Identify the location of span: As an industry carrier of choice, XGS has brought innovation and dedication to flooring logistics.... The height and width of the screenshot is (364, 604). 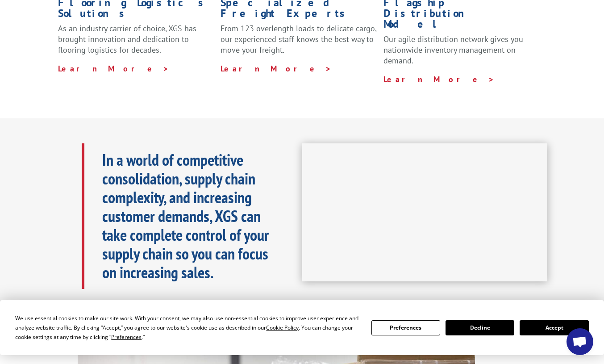
(128, 39).